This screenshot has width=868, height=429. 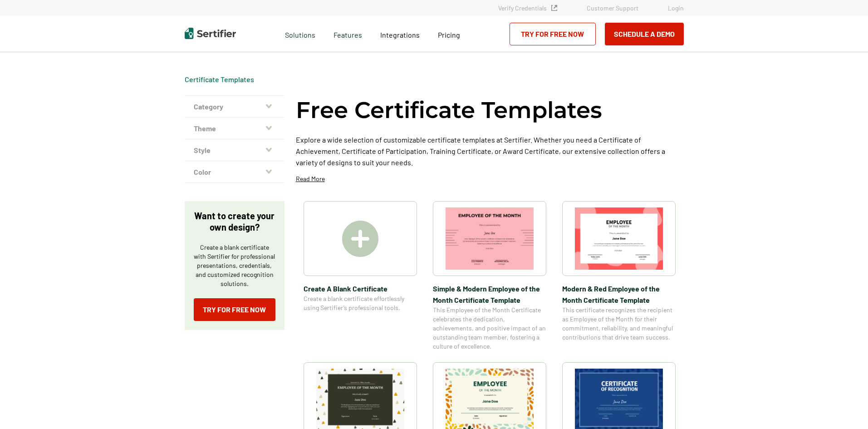 What do you see at coordinates (612, 8) in the screenshot?
I see `a: Customer Support` at bounding box center [612, 8].